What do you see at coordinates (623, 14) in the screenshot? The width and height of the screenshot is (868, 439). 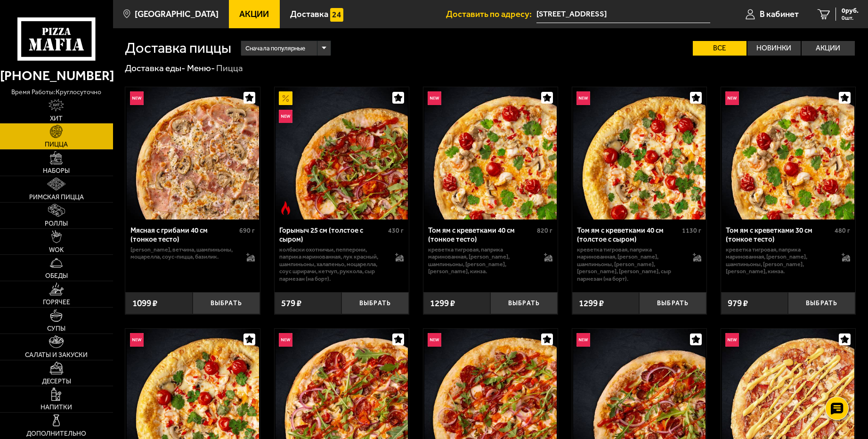 I see `input: Ваш адрес доставки` at bounding box center [623, 14].